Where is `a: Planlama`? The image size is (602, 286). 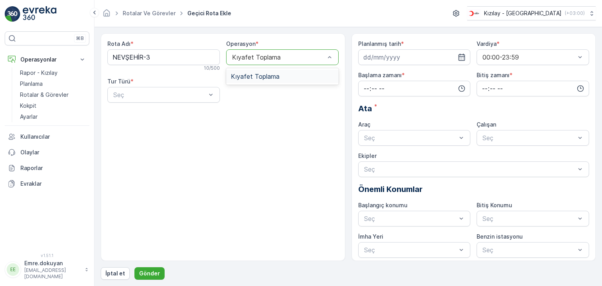 a: Planlama is located at coordinates (53, 84).